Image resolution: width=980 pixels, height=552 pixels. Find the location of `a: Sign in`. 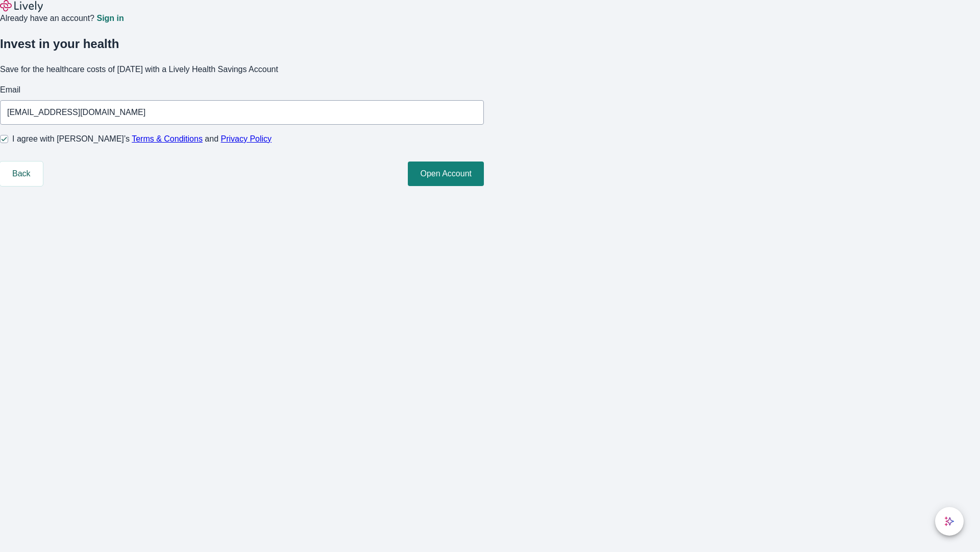

a: Sign in is located at coordinates (110, 18).